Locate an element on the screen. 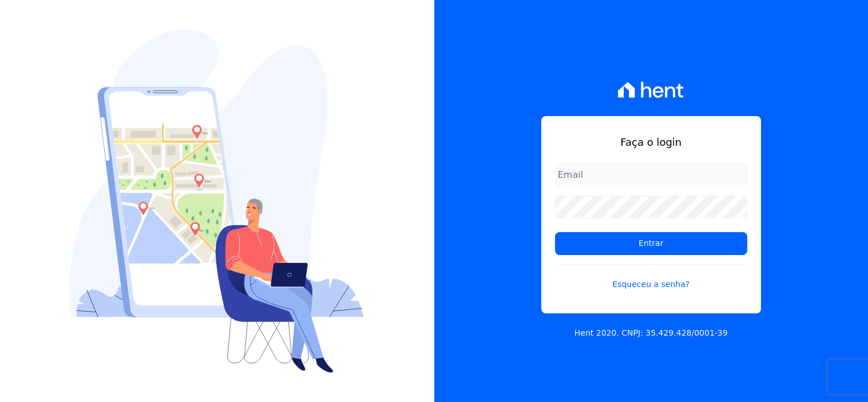  input: Entrar is located at coordinates (651, 243).